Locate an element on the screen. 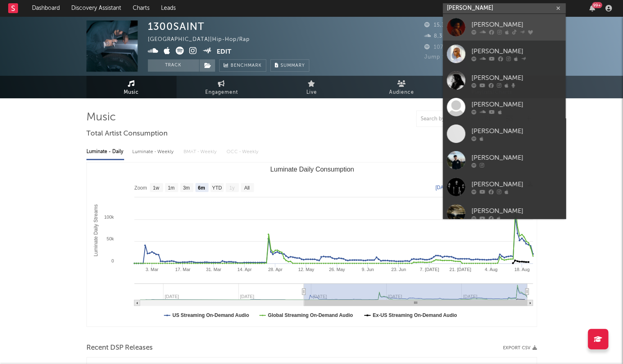  text: 12. May is located at coordinates (306, 270).